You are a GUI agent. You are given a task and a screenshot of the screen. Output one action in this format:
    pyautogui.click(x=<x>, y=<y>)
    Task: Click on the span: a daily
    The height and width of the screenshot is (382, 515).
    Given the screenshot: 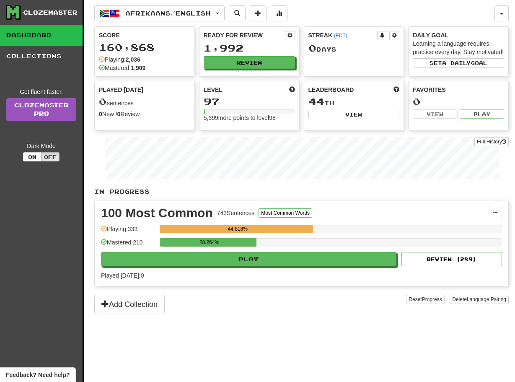 What is the action you would take?
    pyautogui.click(x=457, y=63)
    